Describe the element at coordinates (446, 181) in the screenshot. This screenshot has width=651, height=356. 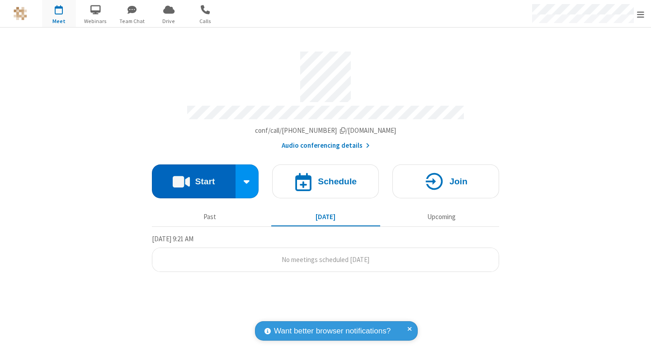
I see `button: Join` at that location.